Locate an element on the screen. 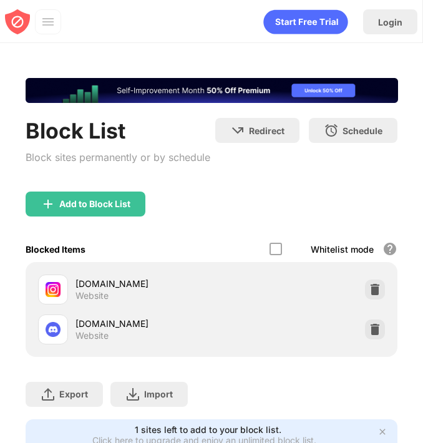 The height and width of the screenshot is (443, 423). img: blocksite-icon-red.svg is located at coordinates (17, 22).